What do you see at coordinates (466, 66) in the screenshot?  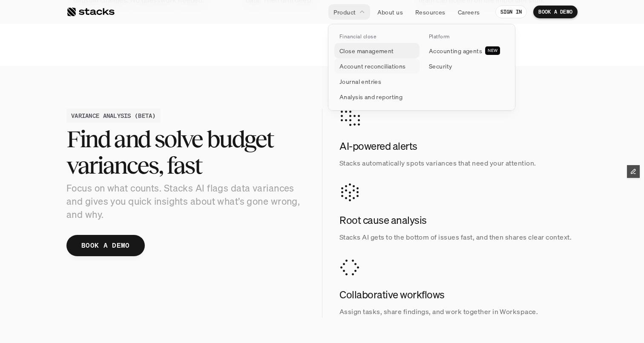 I see `a: Security` at bounding box center [466, 66].